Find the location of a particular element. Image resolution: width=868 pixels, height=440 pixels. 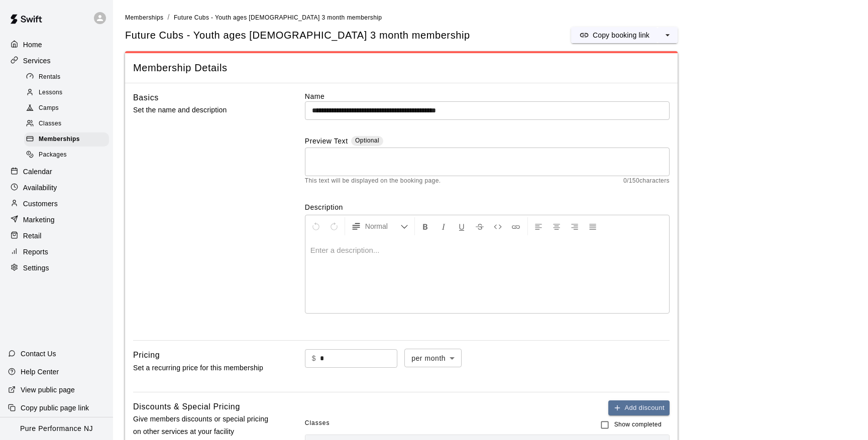

h6: Basics is located at coordinates (145, 98).